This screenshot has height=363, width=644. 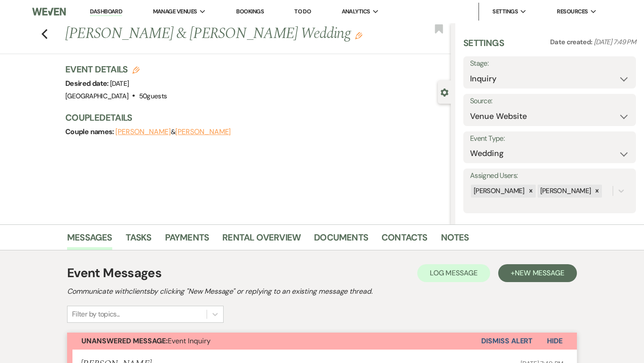 What do you see at coordinates (187, 240) in the screenshot?
I see `a: Payments` at bounding box center [187, 240].